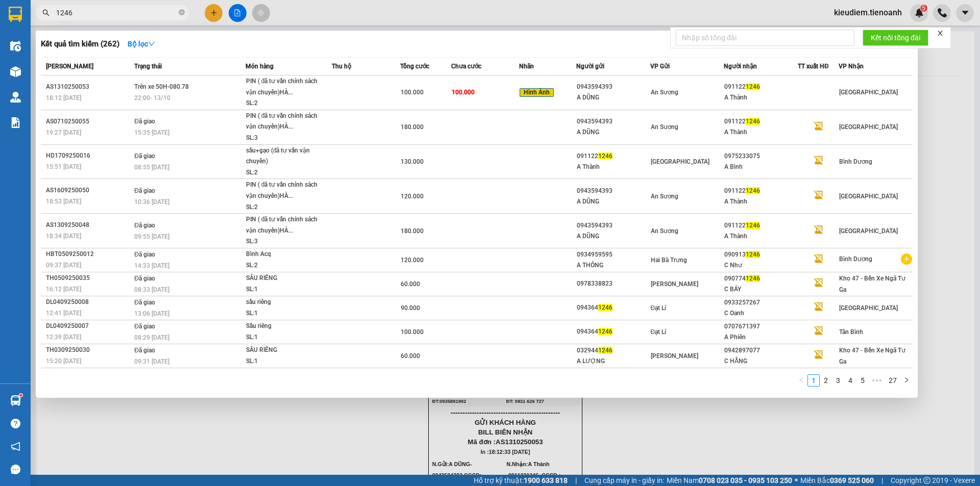 Image resolution: width=980 pixels, height=486 pixels. Describe the element at coordinates (536, 93) in the screenshot. I see `span: Hình Ảnh` at that location.